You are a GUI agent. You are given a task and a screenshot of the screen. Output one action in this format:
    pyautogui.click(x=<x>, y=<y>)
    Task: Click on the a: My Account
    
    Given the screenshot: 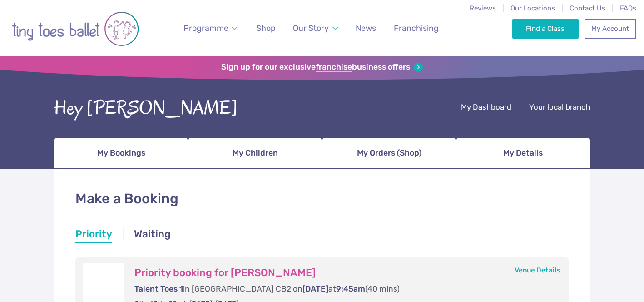 What is the action you would take?
    pyautogui.click(x=610, y=28)
    